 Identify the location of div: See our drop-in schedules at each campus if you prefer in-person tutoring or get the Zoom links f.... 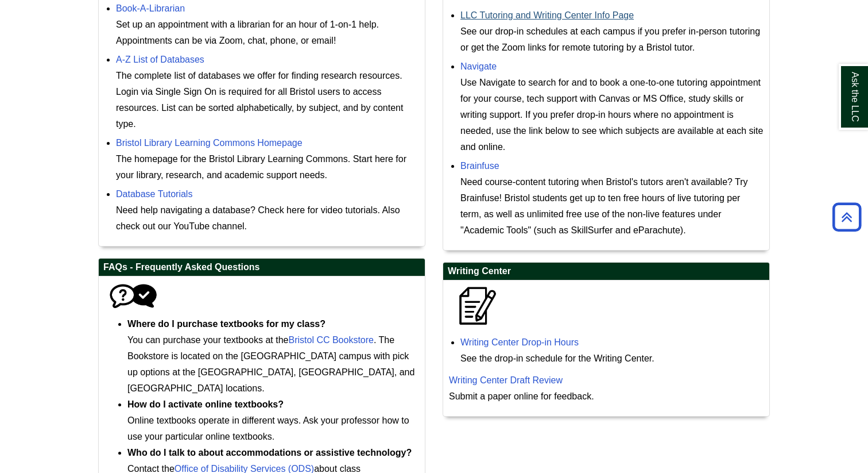
(612, 39).